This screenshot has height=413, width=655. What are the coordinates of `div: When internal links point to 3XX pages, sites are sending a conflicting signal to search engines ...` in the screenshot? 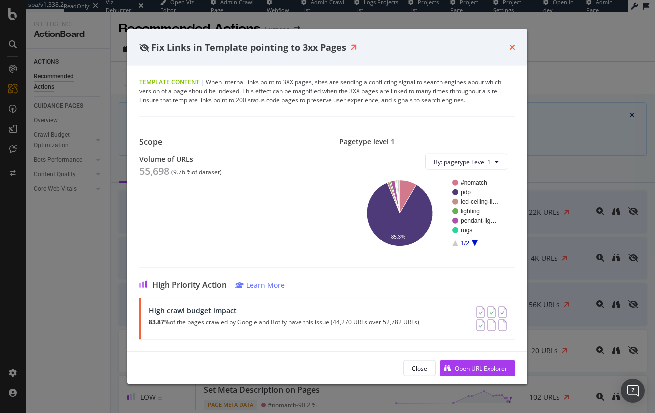 It's located at (328, 91).